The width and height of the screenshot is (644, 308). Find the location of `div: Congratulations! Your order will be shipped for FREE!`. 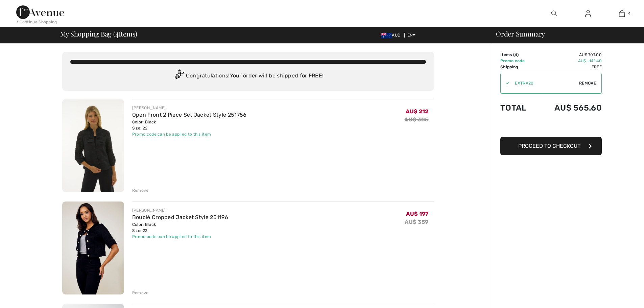

div: Congratulations! Your order will be shipped for FREE! is located at coordinates (248, 77).